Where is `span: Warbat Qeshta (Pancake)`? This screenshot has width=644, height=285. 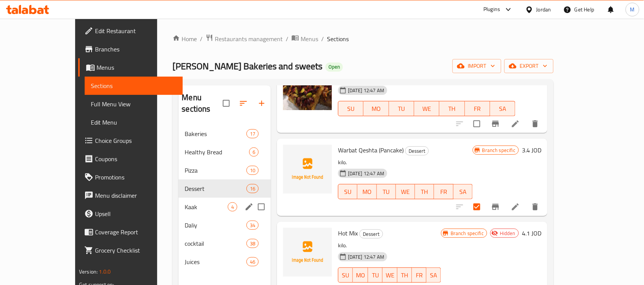
span: Warbat Qeshta (Pancake) is located at coordinates (370, 150).